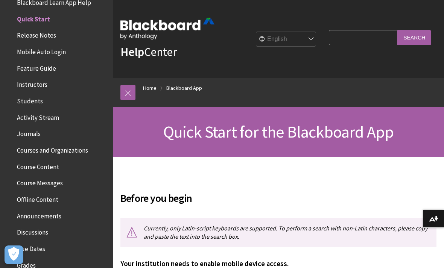 The height and width of the screenshot is (268, 444). Describe the element at coordinates (278, 132) in the screenshot. I see `span: Quick Start for the Blackboard App` at that location.